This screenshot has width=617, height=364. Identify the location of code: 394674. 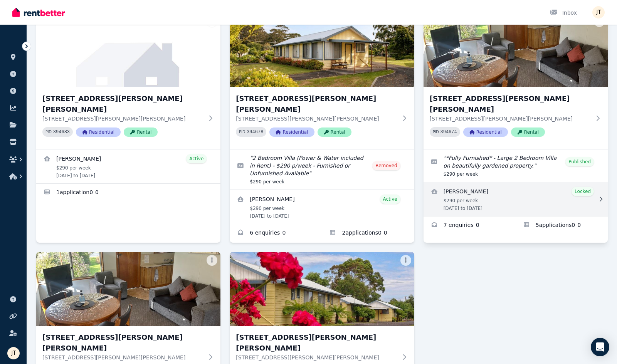
(449, 132).